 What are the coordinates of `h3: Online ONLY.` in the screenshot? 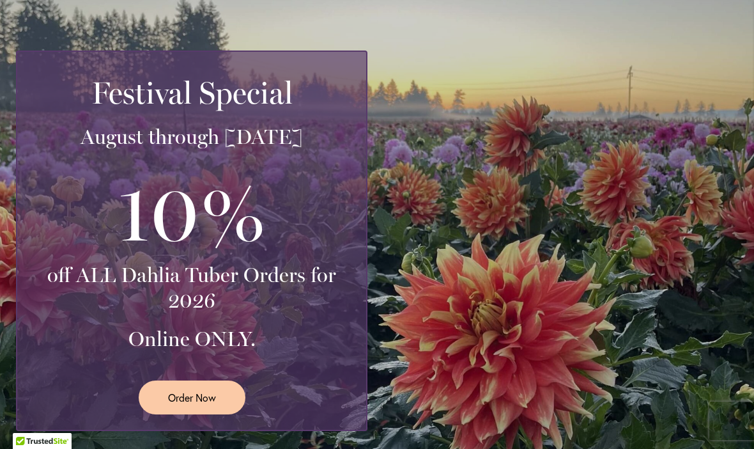 It's located at (192, 339).